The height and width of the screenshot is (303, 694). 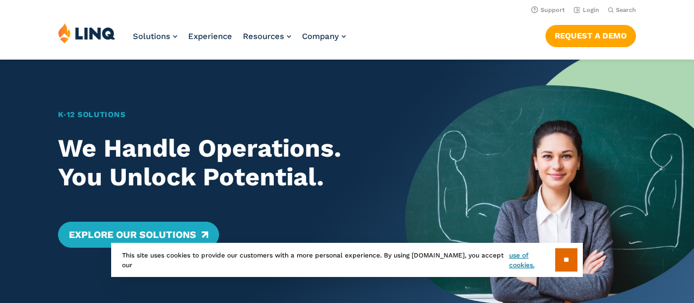 I want to click on span: Company, so click(x=320, y=36).